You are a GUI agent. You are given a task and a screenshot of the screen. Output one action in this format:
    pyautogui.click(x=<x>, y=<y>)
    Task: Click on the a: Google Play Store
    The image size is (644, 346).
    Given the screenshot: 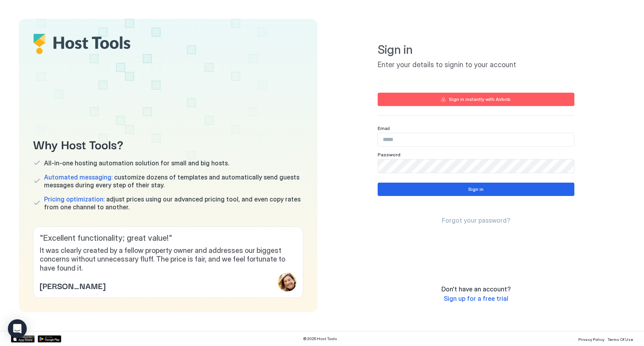 What is the action you would take?
    pyautogui.click(x=50, y=339)
    